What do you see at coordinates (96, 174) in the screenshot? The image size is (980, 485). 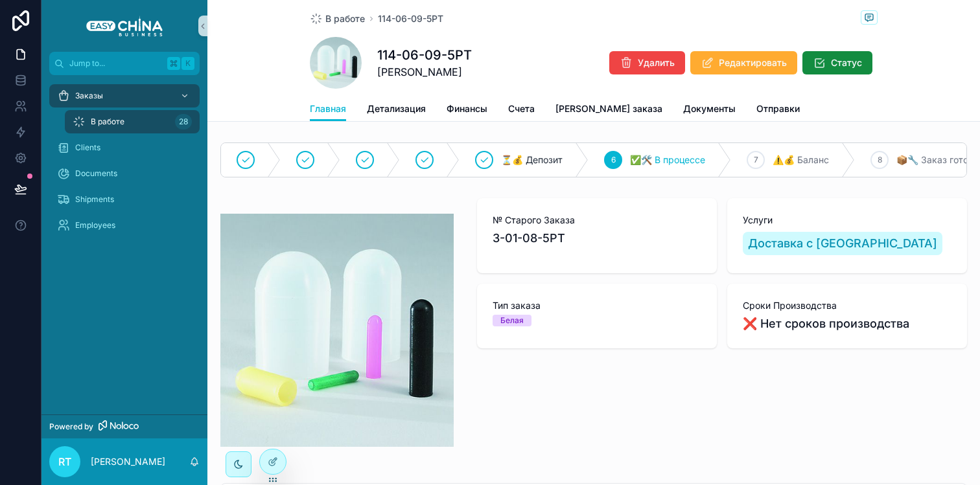 I see `span: Documents` at bounding box center [96, 174].